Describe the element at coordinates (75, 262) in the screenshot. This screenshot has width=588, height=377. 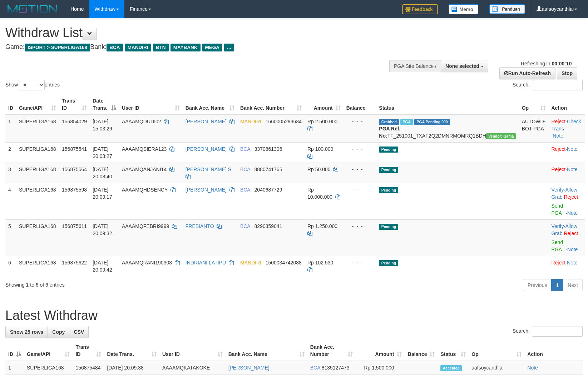
I see `span: 156875622` at that location.